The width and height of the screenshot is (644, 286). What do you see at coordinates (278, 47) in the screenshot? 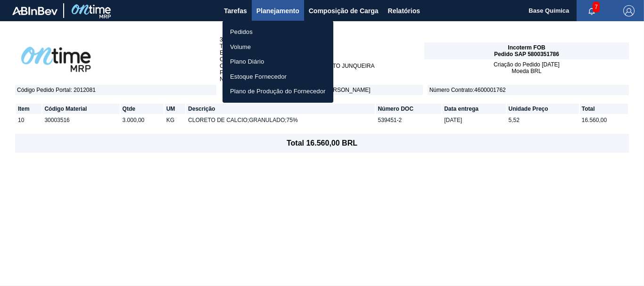
I see `li: Volume` at bounding box center [278, 47].